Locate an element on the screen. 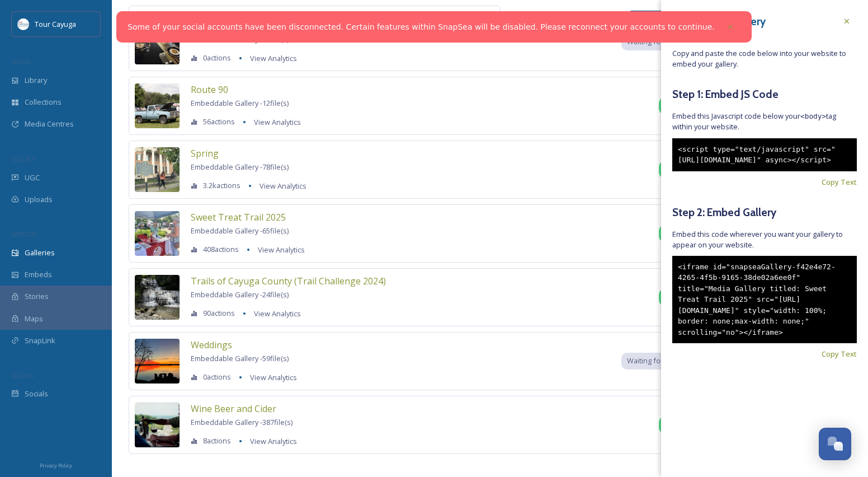  span: Privacy Policy is located at coordinates (56, 465).